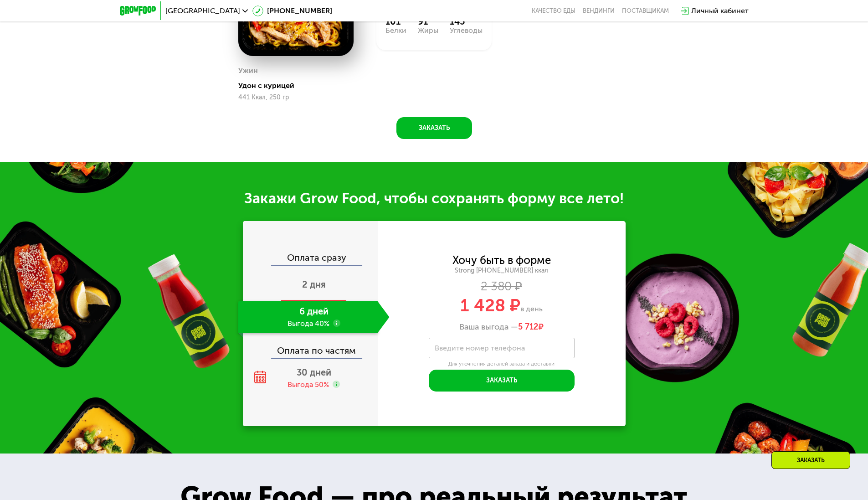  I want to click on a: Качество еды, so click(553, 11).